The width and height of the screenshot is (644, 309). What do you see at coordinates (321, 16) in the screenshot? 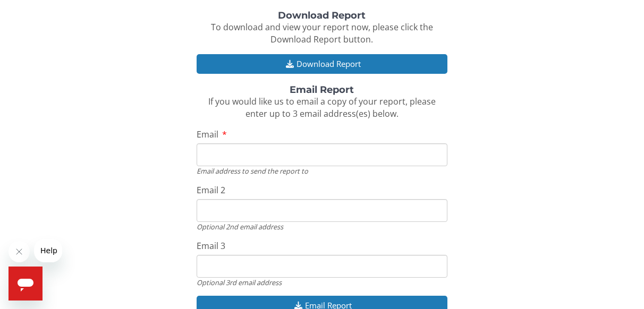
I see `strong: Download Report` at bounding box center [321, 16].